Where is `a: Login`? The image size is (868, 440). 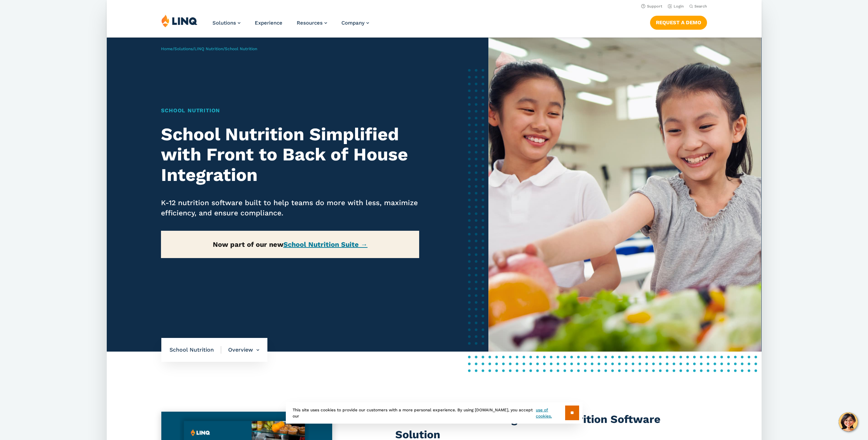
a: Login is located at coordinates (676, 6).